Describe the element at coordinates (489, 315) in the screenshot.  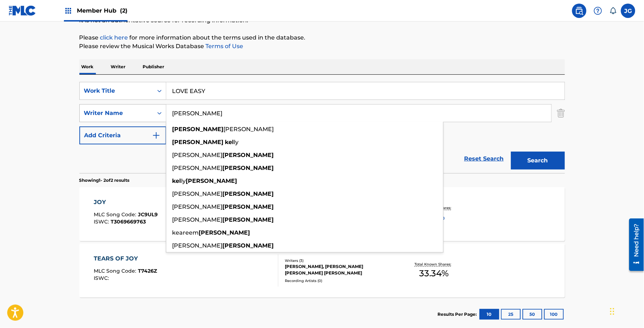
I see `button: 10` at that location.